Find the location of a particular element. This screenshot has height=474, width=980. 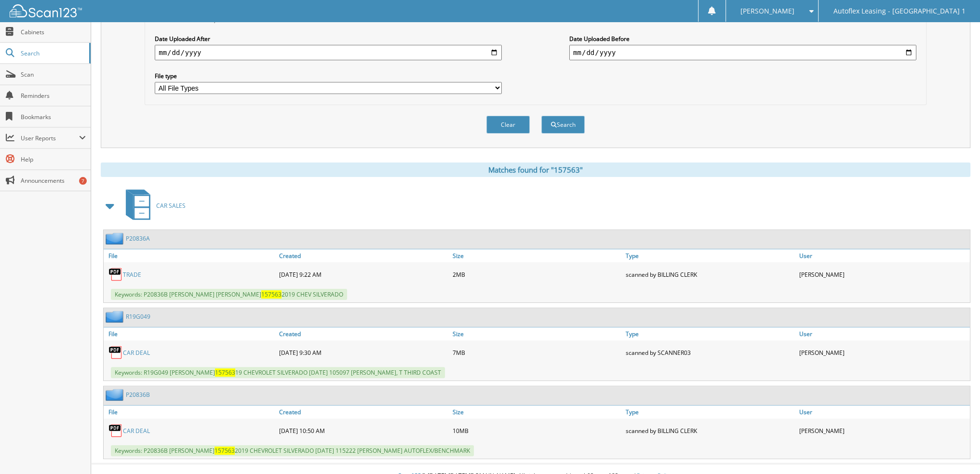

a: P20836A is located at coordinates (138, 238).